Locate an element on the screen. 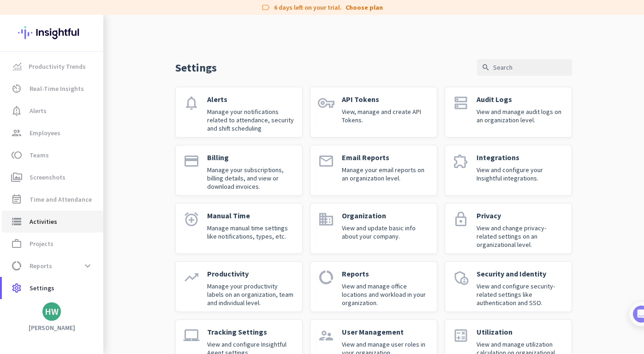 The width and height of the screenshot is (644, 354). p: Manage your subscriptions, billing details, and view or download invoices. is located at coordinates (251, 178).